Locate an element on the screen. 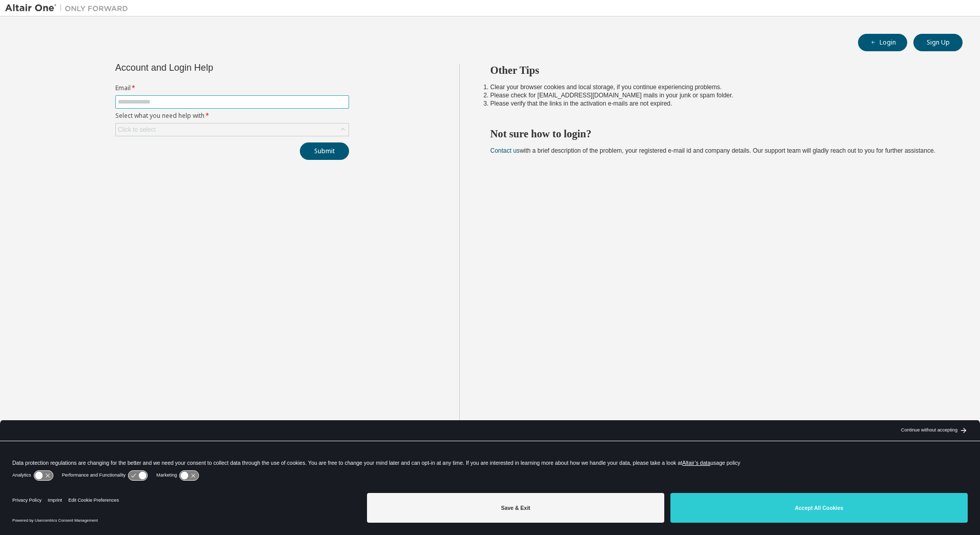 The height and width of the screenshot is (535, 980). li: Clear your browser cookies and local storage, if you continue experiencing problems. is located at coordinates (717, 87).